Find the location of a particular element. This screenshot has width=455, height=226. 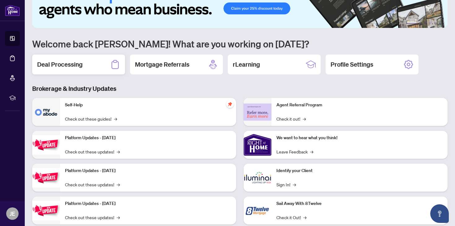

img: We want to hear what you think! is located at coordinates (257, 144).